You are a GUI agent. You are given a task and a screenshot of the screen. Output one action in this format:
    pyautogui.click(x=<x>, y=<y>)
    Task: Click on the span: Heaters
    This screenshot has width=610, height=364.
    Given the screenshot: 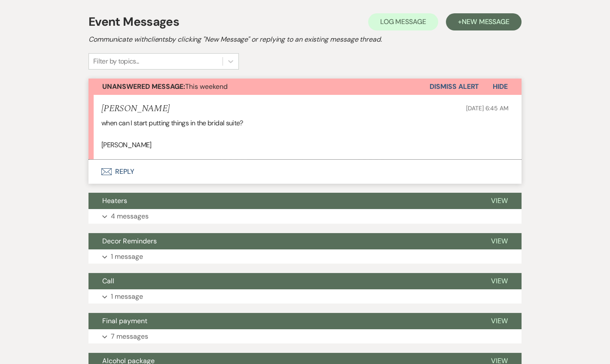 What is the action you would take?
    pyautogui.click(x=115, y=200)
    